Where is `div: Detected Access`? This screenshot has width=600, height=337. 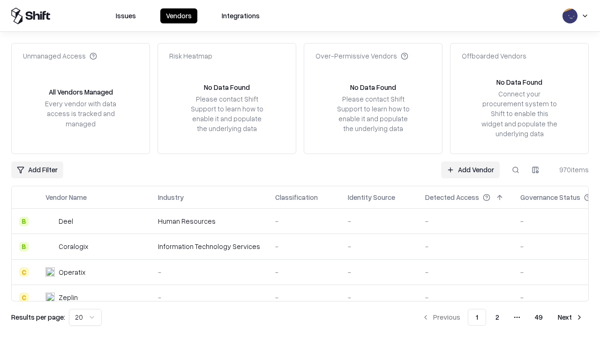
div: Detected Access is located at coordinates (452, 197).